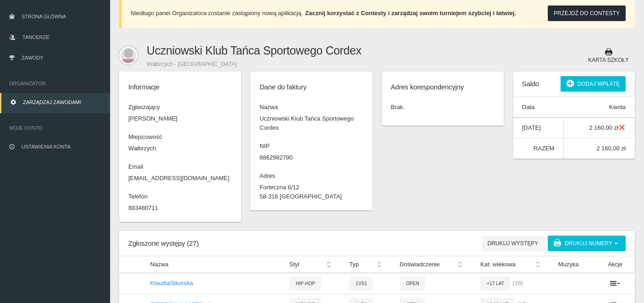 Image resolution: width=644 pixels, height=303 pixels. What do you see at coordinates (495, 283) in the screenshot?
I see `span: +17 lat` at bounding box center [495, 283].